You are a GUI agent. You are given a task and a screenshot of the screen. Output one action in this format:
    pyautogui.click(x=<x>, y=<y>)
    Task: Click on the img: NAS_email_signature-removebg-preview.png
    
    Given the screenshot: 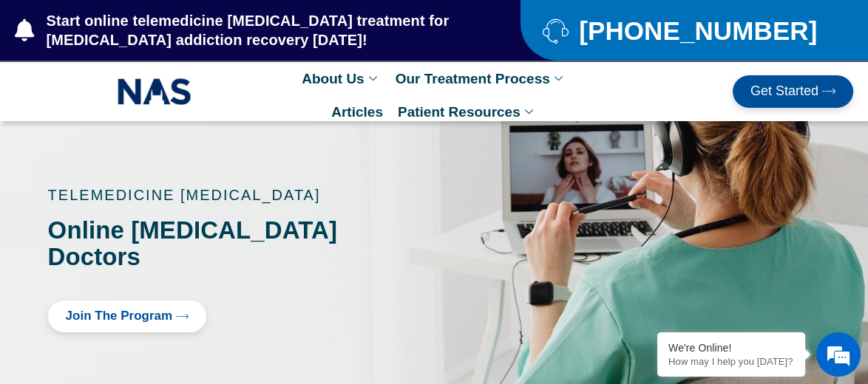 What is the action you would take?
    pyautogui.click(x=155, y=92)
    